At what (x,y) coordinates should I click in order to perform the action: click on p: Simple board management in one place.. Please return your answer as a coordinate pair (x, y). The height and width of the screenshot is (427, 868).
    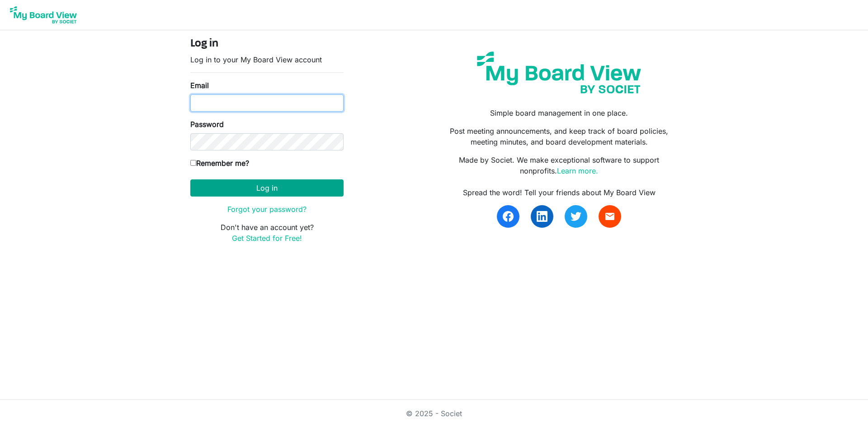
    Looking at the image, I should click on (559, 113).